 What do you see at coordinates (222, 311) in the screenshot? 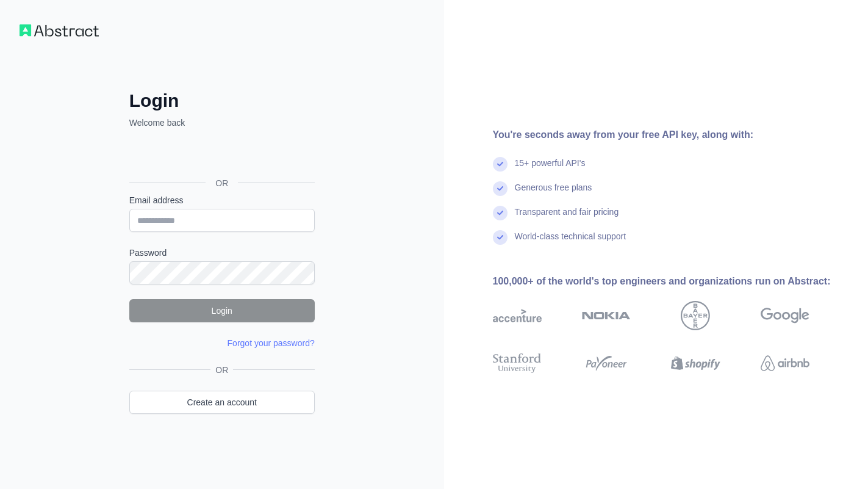
I see `button: Login` at bounding box center [222, 311].